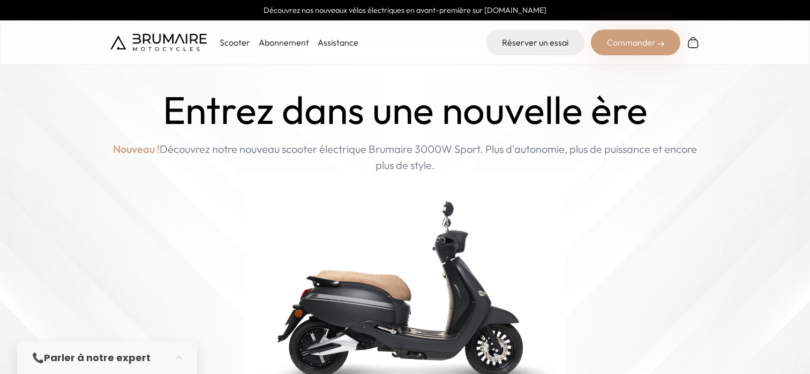 Image resolution: width=810 pixels, height=374 pixels. I want to click on a: Assistance, so click(338, 42).